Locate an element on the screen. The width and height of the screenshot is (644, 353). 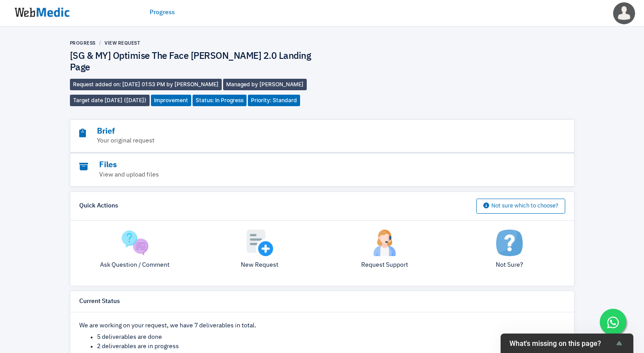
span: What's missing on this page? is located at coordinates (562, 343).